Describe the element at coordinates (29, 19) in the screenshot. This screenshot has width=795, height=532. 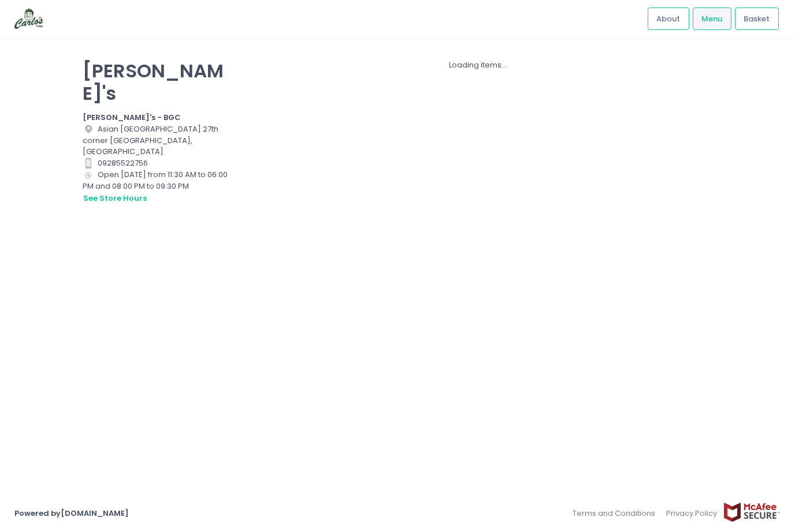
I see `img: logo` at that location.